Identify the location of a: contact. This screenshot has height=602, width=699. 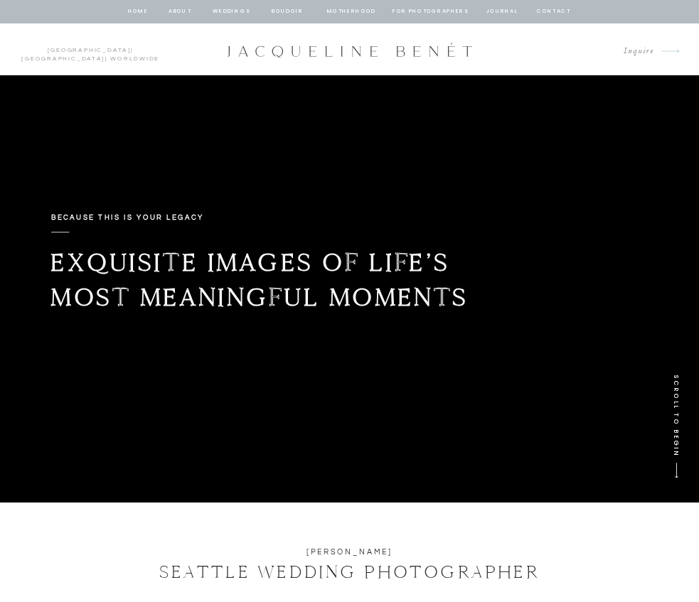
(554, 11).